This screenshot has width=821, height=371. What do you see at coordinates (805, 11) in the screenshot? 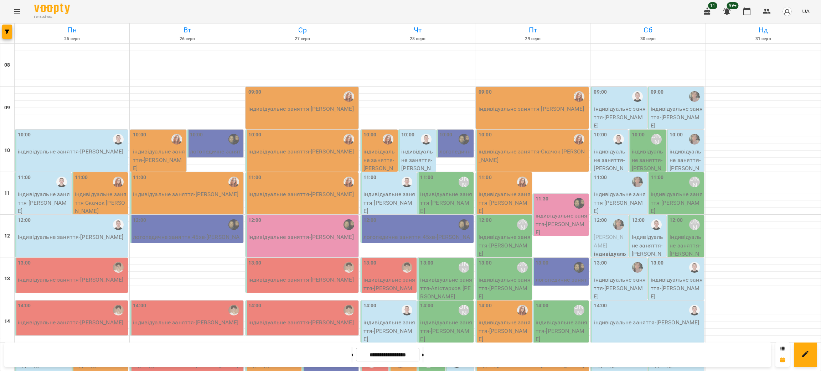
I see `button: UA` at bounding box center [805, 11].